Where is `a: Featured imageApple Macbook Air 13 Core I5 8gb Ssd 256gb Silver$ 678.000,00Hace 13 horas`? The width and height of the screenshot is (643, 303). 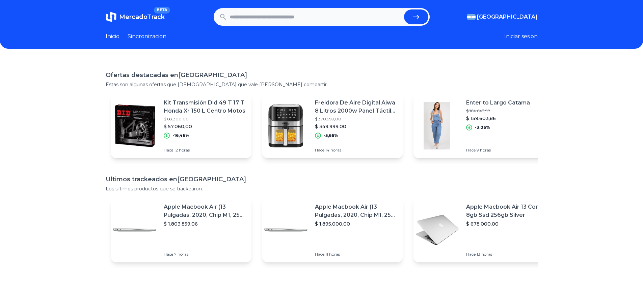 a: Featured imageApple Macbook Air 13 Core I5 8gb Ssd 256gb Silver$ 678.000,00Hace 13 horas is located at coordinates (484, 230).